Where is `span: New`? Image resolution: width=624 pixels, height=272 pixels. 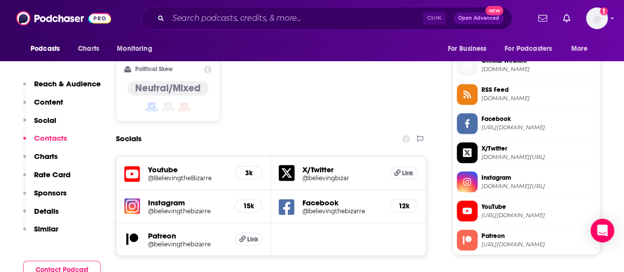 span: New is located at coordinates (494, 10).